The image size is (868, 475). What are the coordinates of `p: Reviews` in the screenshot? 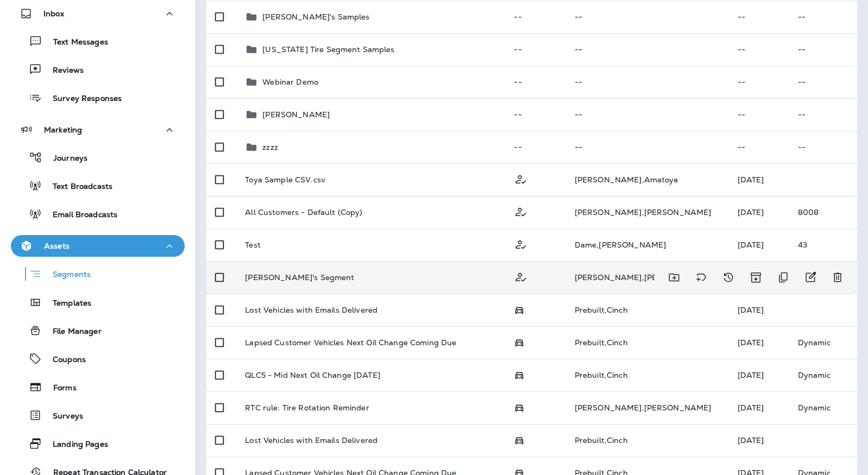 It's located at (62, 71).